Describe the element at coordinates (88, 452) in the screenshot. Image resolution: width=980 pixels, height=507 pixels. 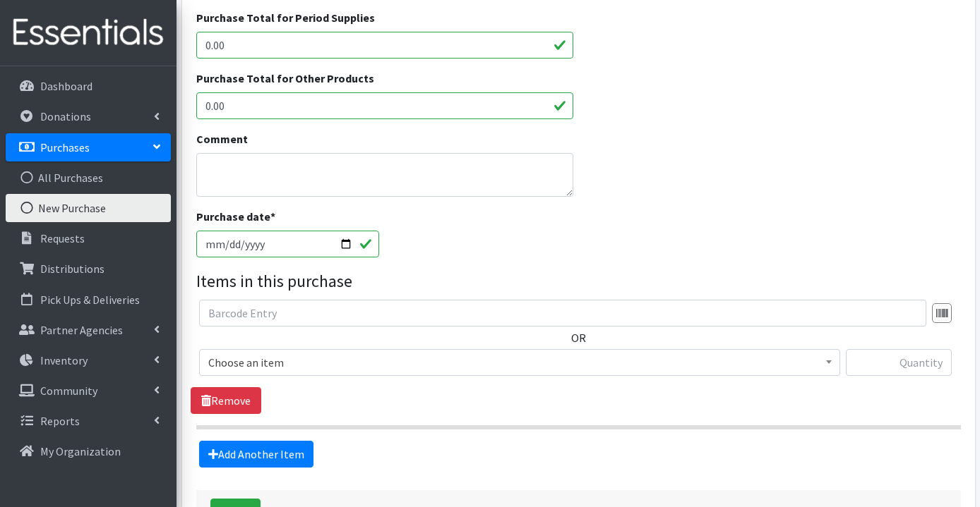
I see `a: My Organization` at that location.